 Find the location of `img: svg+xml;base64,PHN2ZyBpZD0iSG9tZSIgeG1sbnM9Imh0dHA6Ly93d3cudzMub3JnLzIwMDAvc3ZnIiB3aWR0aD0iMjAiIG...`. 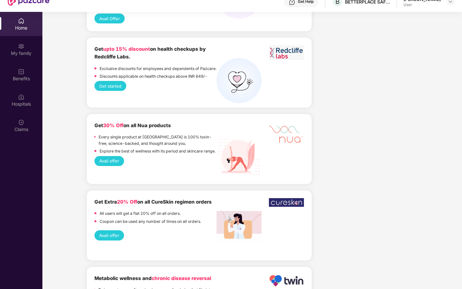

img: svg+xml;base64,PHN2ZyBpZD0iSG9tZSIgeG1sbnM9Imh0dHA6Ly93d3cudzMub3JnLzIwMDAvc3ZnIiB3aWR0aD0iMjAiIG... is located at coordinates (21, 21).